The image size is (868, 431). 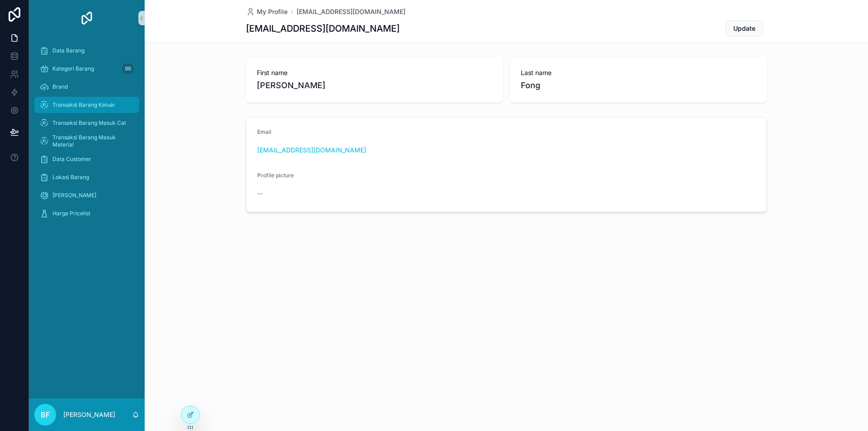 I want to click on span: Harga Pricelist, so click(x=72, y=214).